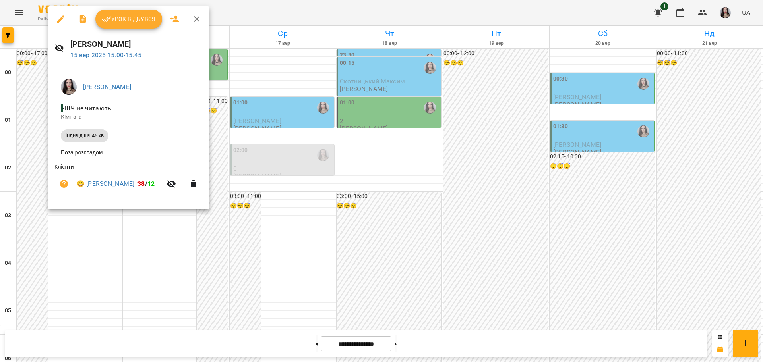 The image size is (763, 362). Describe the element at coordinates (129, 181) in the screenshot. I see `ul: Клієнти` at that location.